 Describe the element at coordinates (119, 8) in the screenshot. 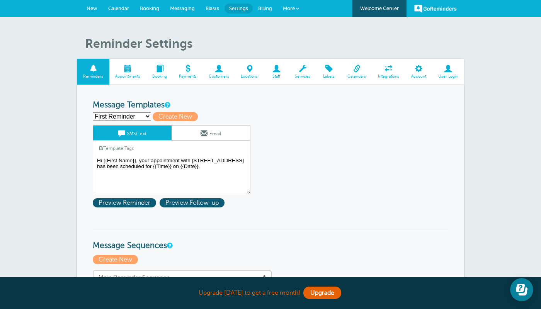

I see `span: Calendar` at that location.